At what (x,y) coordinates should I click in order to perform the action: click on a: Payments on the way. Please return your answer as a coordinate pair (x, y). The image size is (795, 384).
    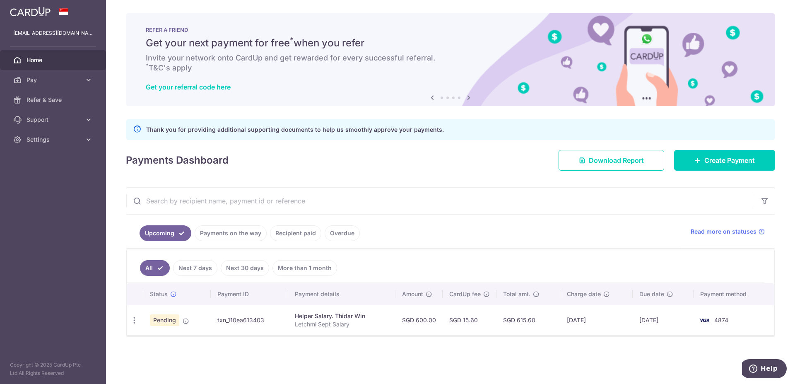
    Looking at the image, I should click on (231, 233).